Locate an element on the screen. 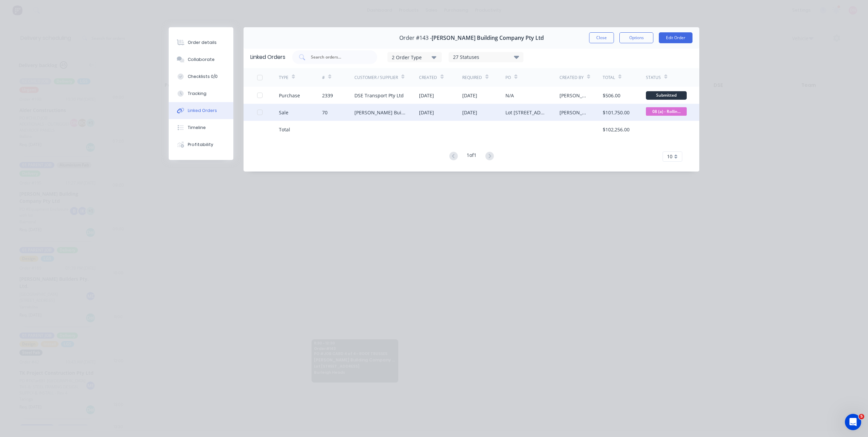 The image size is (868, 437). div: Created By is located at coordinates (571, 77).